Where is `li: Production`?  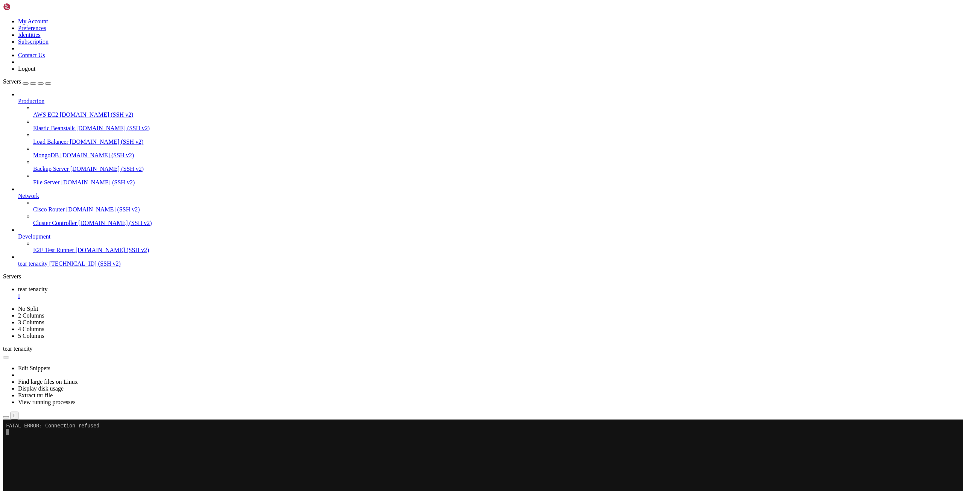 li: Production is located at coordinates (489, 138).